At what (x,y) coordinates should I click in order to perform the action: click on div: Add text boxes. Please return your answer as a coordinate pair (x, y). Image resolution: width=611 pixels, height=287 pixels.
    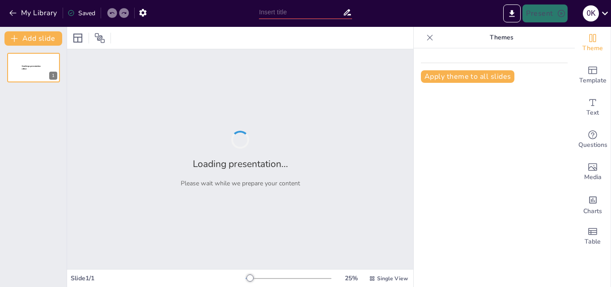
    Looking at the image, I should click on (593, 107).